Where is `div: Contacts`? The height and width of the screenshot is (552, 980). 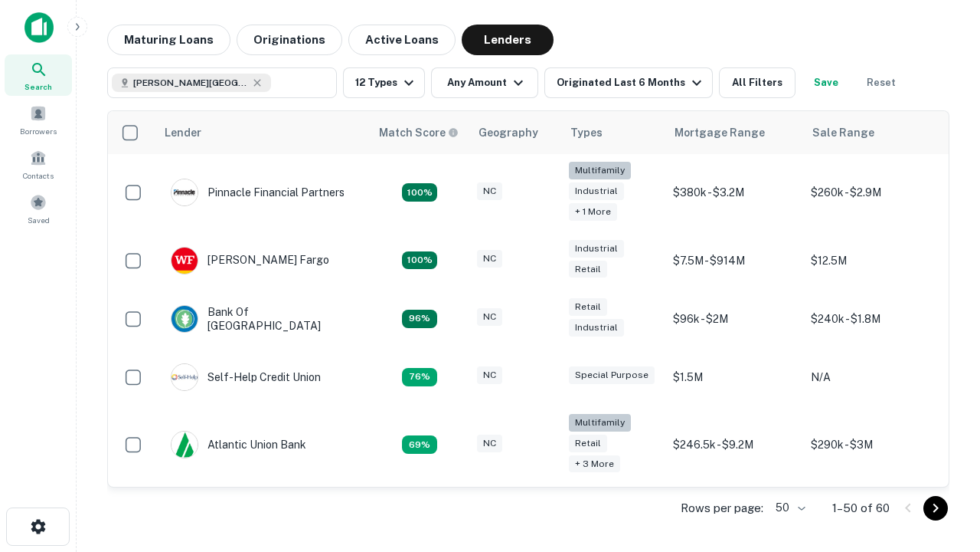 div: Contacts is located at coordinates (38, 164).